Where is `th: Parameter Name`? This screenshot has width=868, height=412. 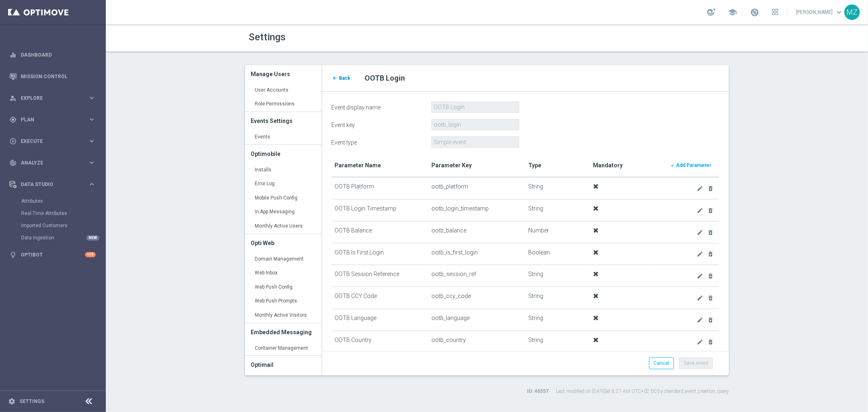
th: Parameter Name is located at coordinates (380, 165).